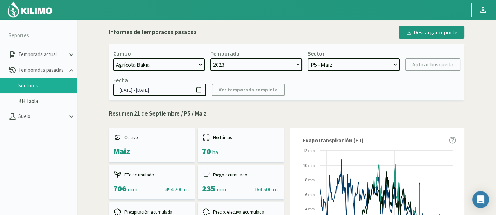  Describe the element at coordinates (48, 86) in the screenshot. I see `a: Sectores` at that location.